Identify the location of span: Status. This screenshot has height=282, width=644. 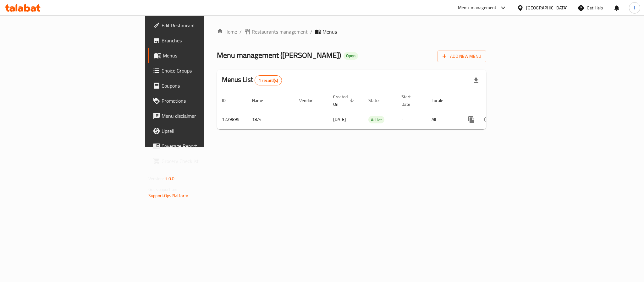
(378, 100).